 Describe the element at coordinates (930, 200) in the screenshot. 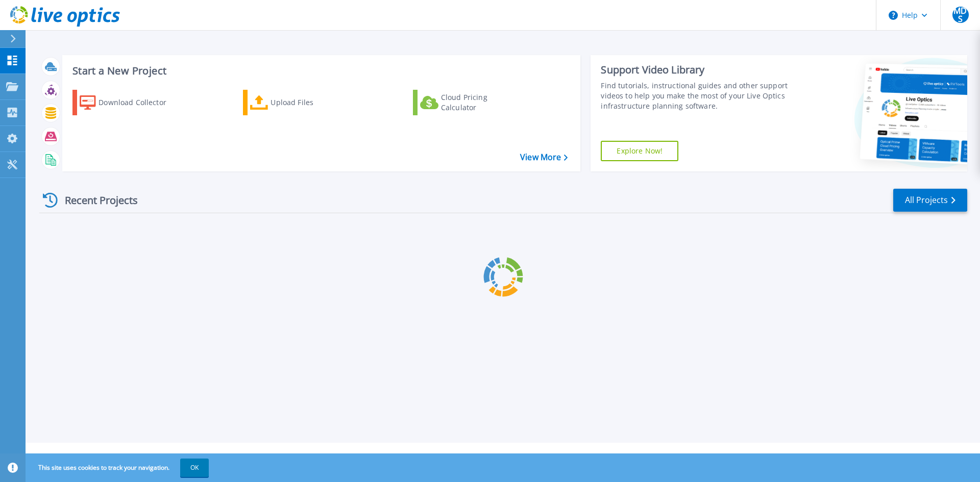

I see `a: All Projects` at that location.